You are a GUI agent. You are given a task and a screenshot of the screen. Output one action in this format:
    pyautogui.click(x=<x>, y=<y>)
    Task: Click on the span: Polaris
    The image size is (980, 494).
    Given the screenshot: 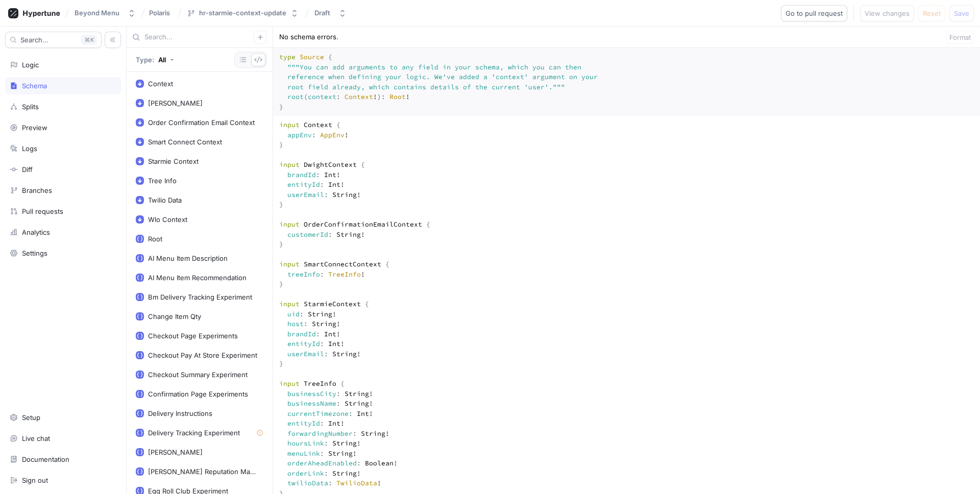 What is the action you would take?
    pyautogui.click(x=159, y=12)
    